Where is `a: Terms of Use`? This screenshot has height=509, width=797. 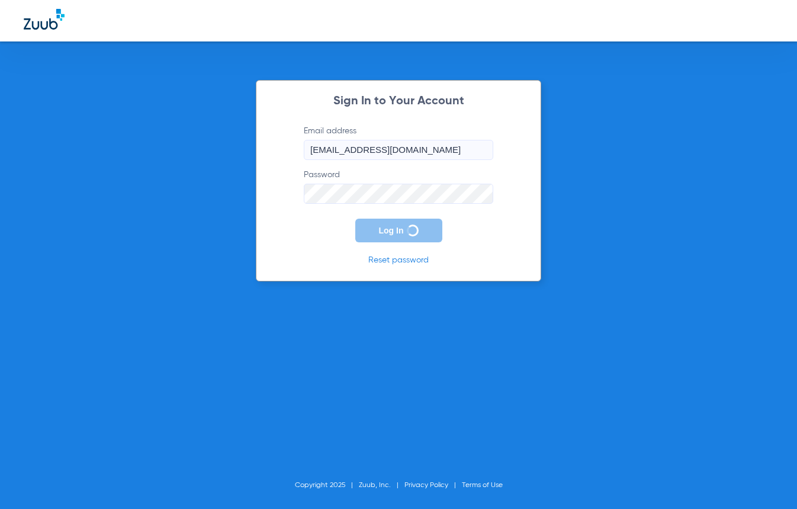
a: Terms of Use is located at coordinates (482, 485).